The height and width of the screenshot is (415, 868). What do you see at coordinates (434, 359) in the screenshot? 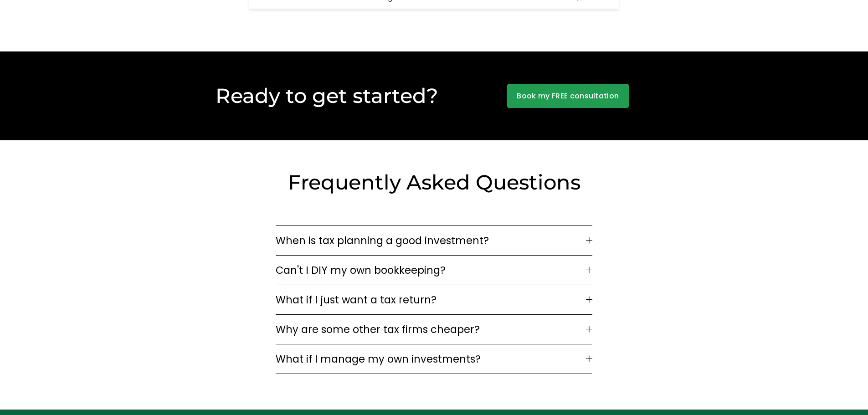
I see `button: What if I manage my own investments?` at bounding box center [434, 359].